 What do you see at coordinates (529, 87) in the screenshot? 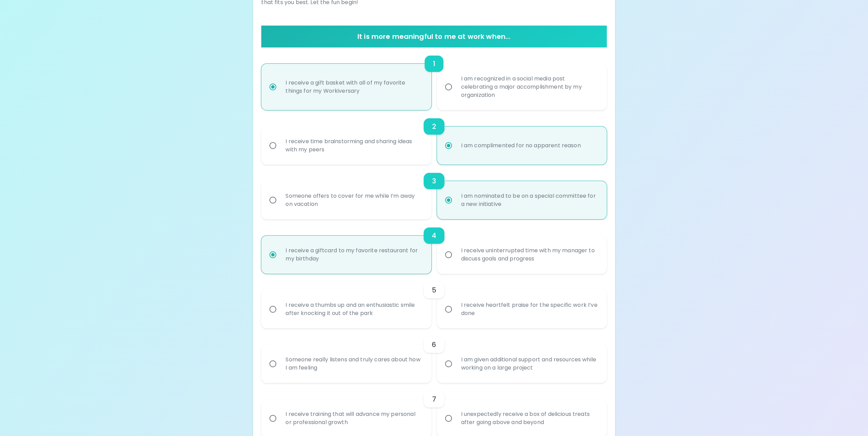
I see `div: I am recognized in a social media post celebrating a major accomplishment by my organization` at bounding box center [529, 87].